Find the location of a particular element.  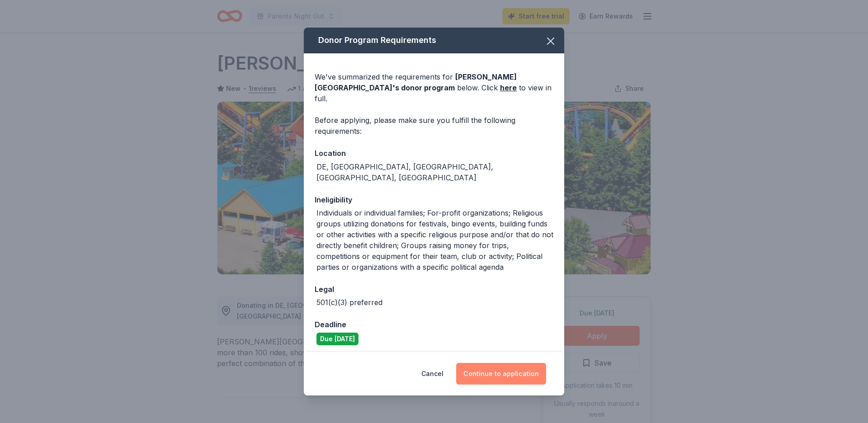

div: Ineligibility is located at coordinates (434, 200).